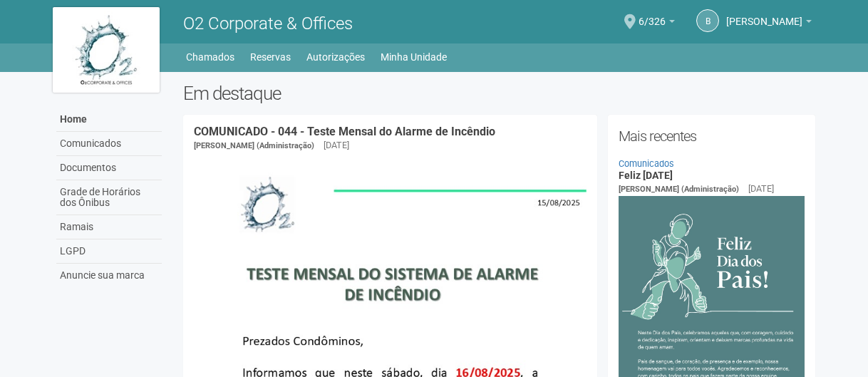  I want to click on a: Documentos, so click(109, 168).